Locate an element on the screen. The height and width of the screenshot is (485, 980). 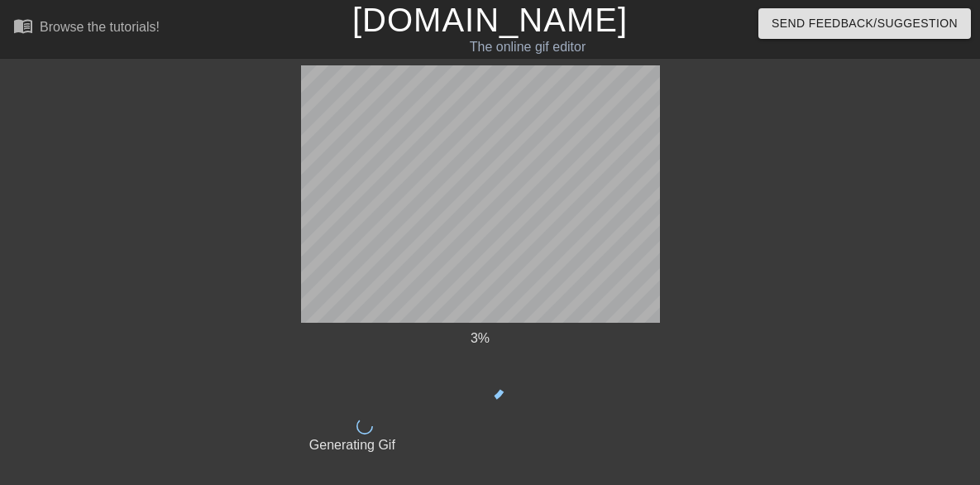
span: Generating Gif is located at coordinates (352, 444).